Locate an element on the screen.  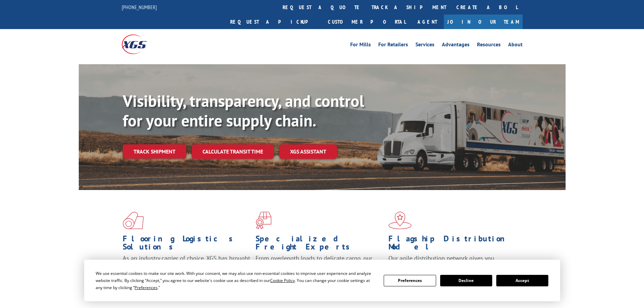
img: xgs-icon-focused-on-flooring-red is located at coordinates (264, 221).